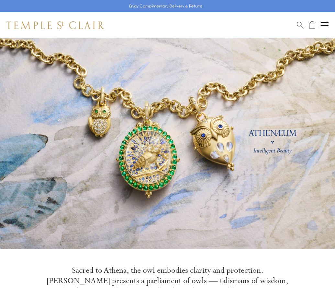 This screenshot has height=288, width=335. Describe the element at coordinates (325, 25) in the screenshot. I see `button: Open navigation` at that location.